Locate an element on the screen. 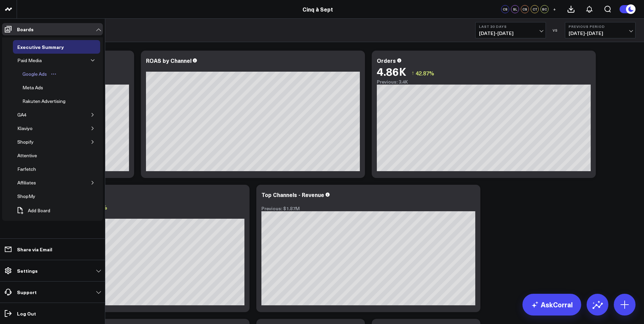 The height and width of the screenshot is (324, 644). a: Cinq à Sept is located at coordinates (318, 10).